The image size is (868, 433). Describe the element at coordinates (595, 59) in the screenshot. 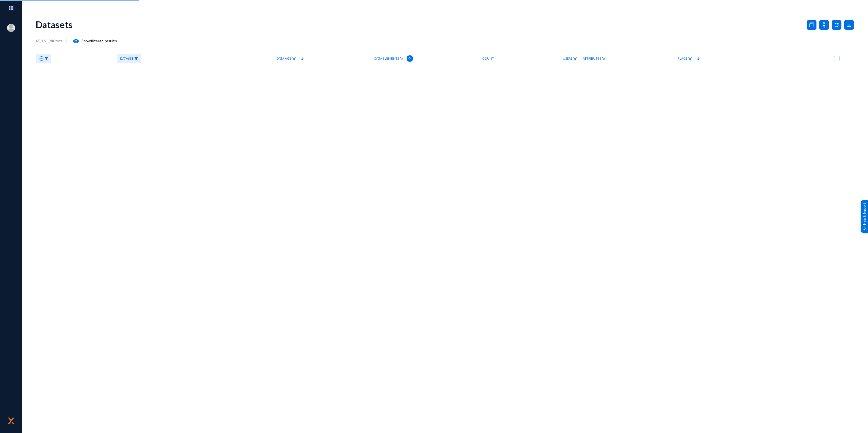

I see `a: Attributes` at that location.